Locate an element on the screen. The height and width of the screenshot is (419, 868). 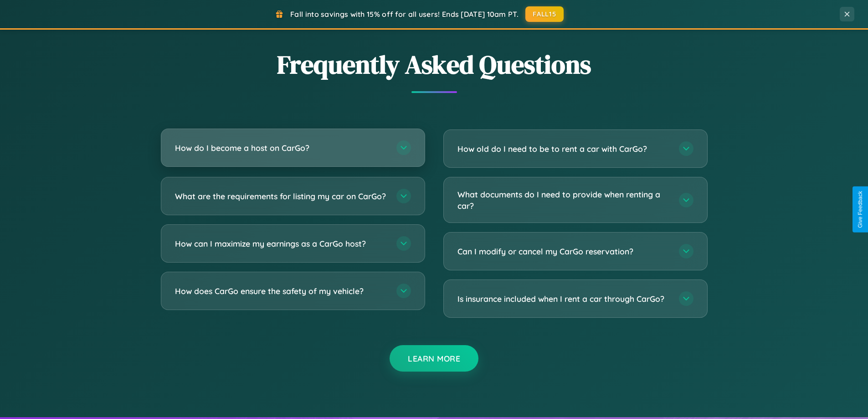
h3: What are the requirements for listing my car on CarGo? is located at coordinates (281, 196).